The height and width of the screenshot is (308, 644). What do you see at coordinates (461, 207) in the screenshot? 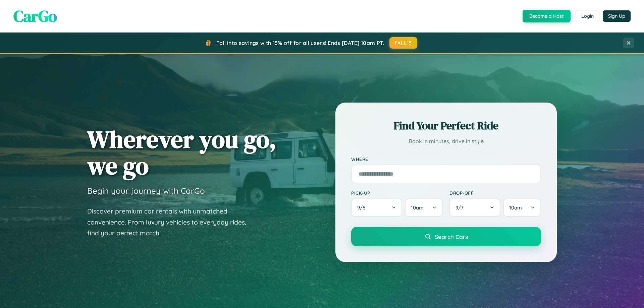
I see `span: 9 / 7` at bounding box center [461, 207].